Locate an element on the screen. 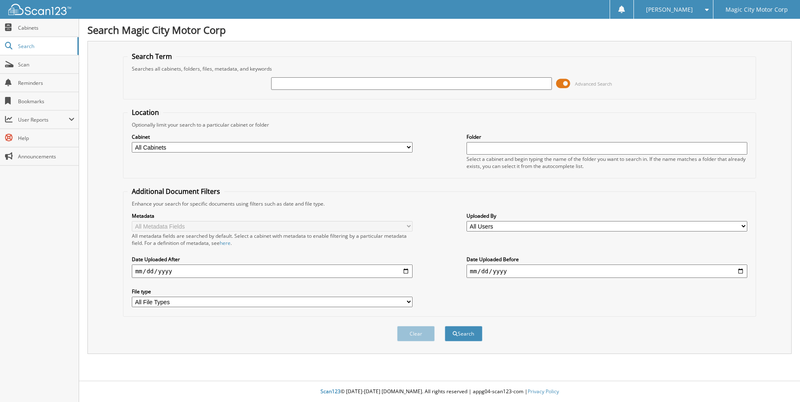 This screenshot has width=800, height=402. span: Scan is located at coordinates (46, 64).